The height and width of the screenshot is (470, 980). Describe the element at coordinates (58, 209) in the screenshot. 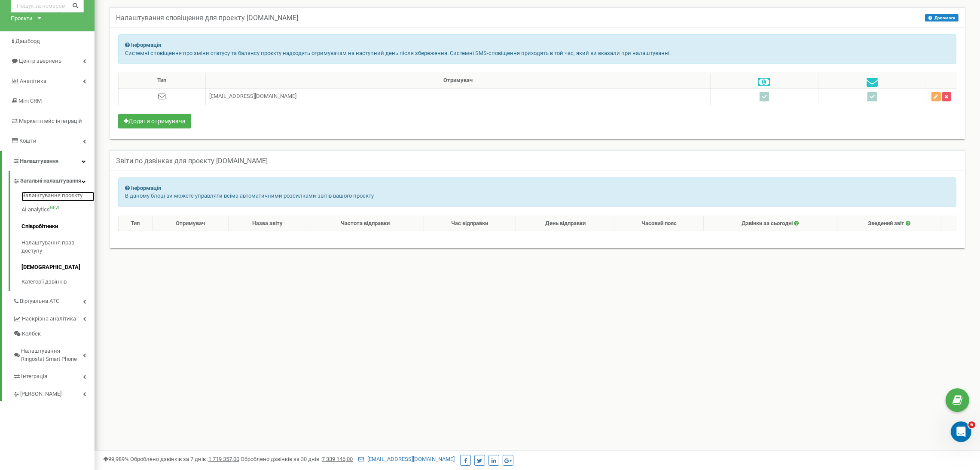

I see `a: AI analyticsNEW` at that location.